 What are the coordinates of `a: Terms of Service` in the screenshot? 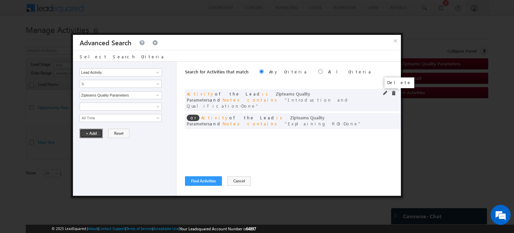 It's located at (139, 228).